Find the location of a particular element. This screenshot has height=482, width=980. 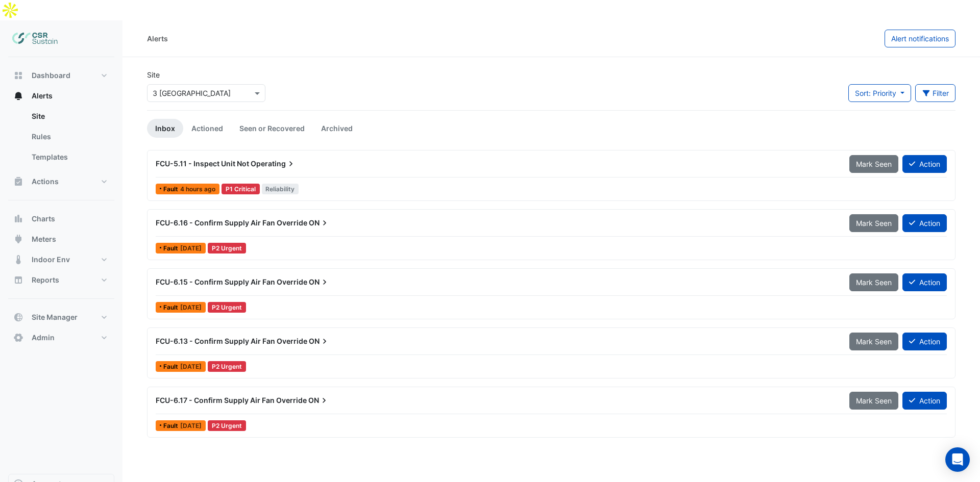

app-icon: Alerts is located at coordinates (18, 96).